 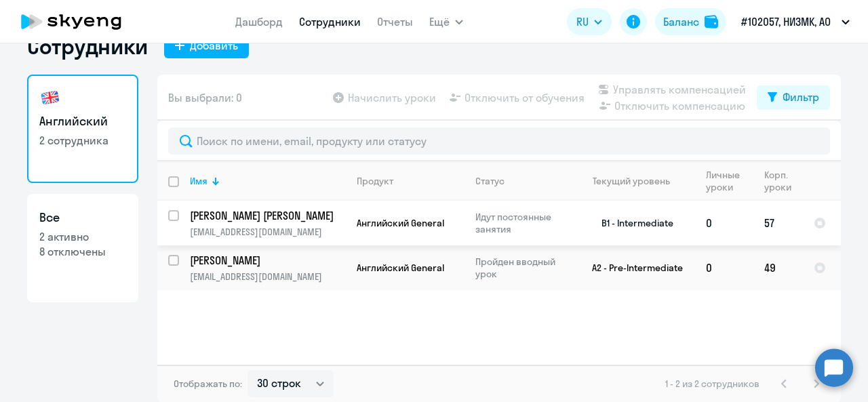 What do you see at coordinates (83, 140) in the screenshot?
I see `p: 2 сотрудника` at bounding box center [83, 140].